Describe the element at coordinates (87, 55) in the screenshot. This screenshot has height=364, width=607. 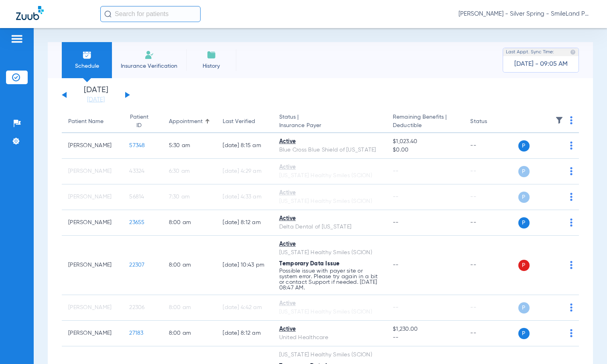
I see `img: Schedule` at that location.